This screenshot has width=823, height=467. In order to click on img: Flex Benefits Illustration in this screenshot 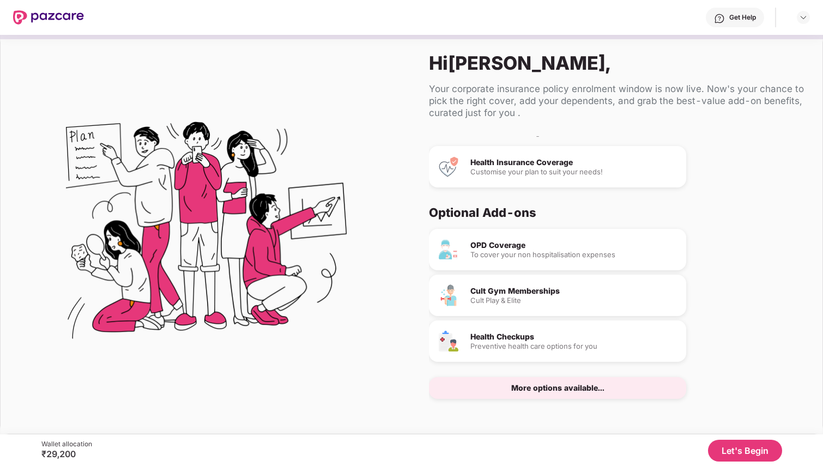, I will do `click(206, 234)`.